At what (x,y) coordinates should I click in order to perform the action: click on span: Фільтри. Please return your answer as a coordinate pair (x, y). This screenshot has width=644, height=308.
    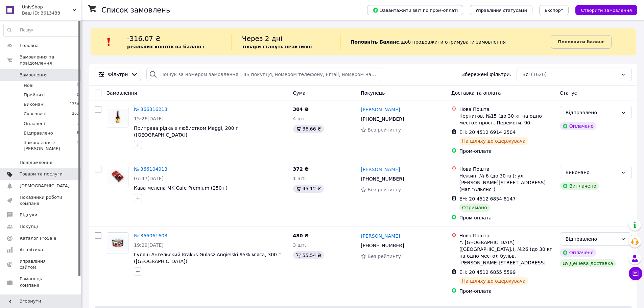
    Looking at the image, I should click on (118, 74).